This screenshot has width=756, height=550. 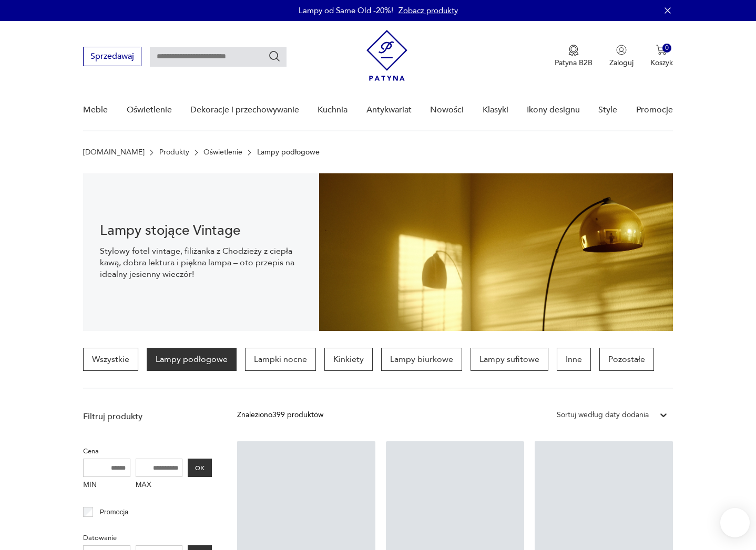 I want to click on p: Lampy od Same Old -20%!, so click(x=346, y=11).